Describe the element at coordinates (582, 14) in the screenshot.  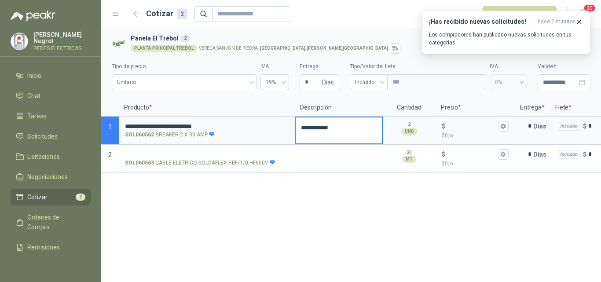
I see `button: 20` at that location.